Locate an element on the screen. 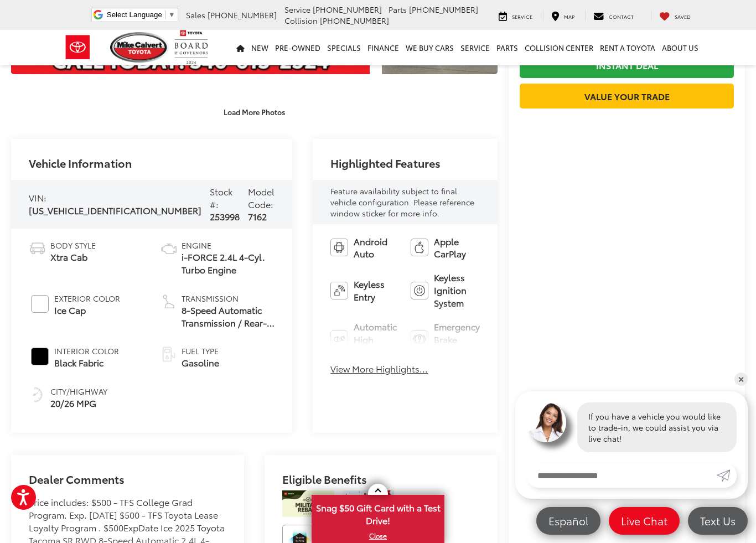  button: View More Highlights... is located at coordinates (379, 369).